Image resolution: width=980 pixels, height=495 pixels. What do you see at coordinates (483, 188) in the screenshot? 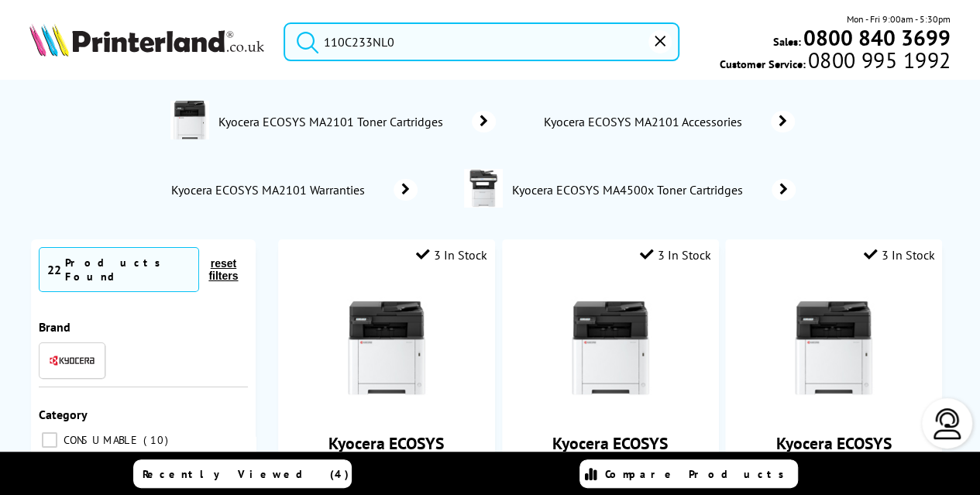
I see `img: 110C133NL0-deptimage.jpg` at bounding box center [483, 188].